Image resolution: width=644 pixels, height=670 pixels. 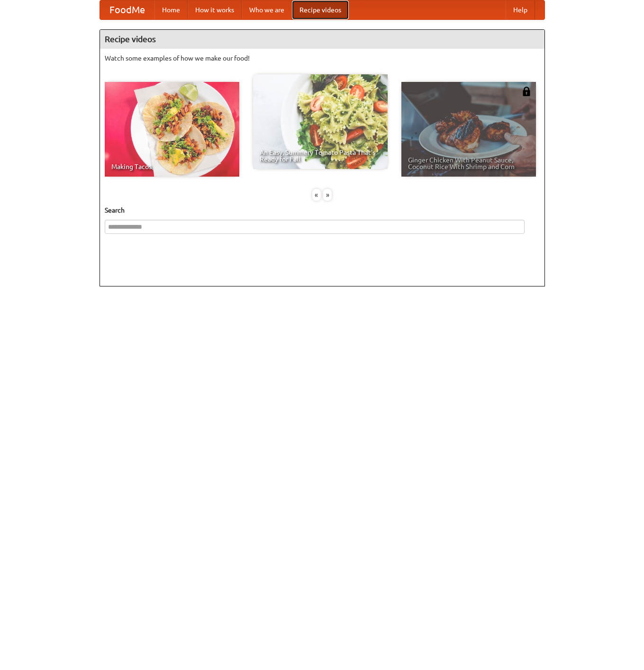 What do you see at coordinates (214, 10) in the screenshot?
I see `a: How it works` at bounding box center [214, 10].